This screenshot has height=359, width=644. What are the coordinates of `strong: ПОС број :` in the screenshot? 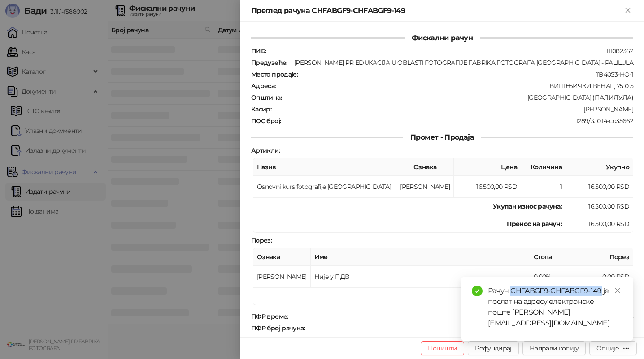 It's located at (266, 121).